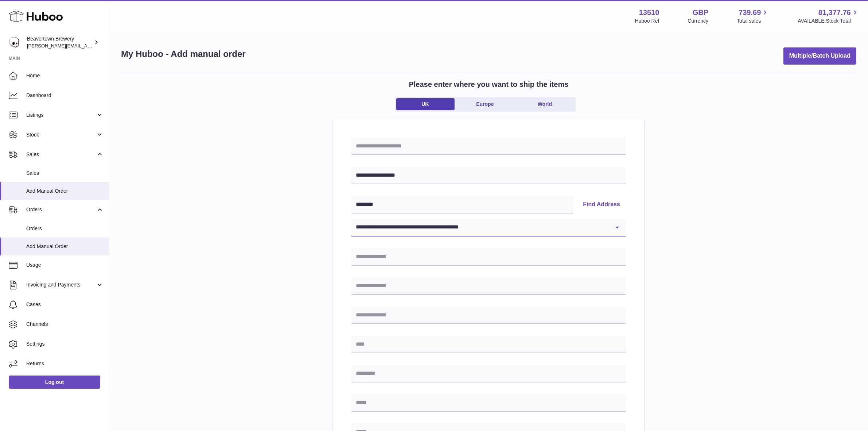  I want to click on span: Home, so click(65, 75).